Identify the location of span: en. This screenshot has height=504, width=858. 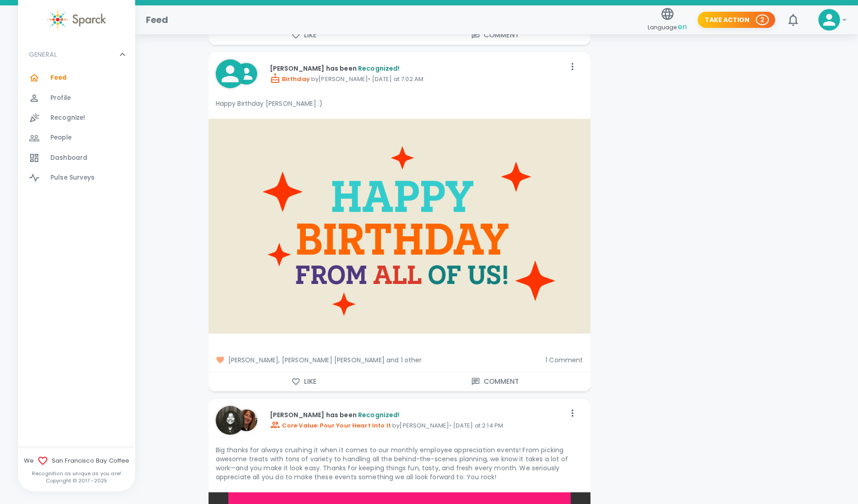
(682, 26).